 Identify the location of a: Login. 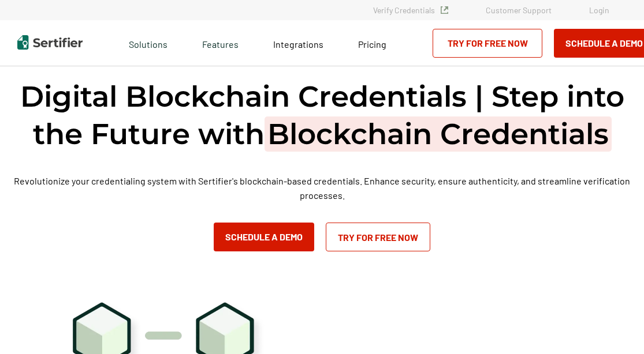
(599, 10).